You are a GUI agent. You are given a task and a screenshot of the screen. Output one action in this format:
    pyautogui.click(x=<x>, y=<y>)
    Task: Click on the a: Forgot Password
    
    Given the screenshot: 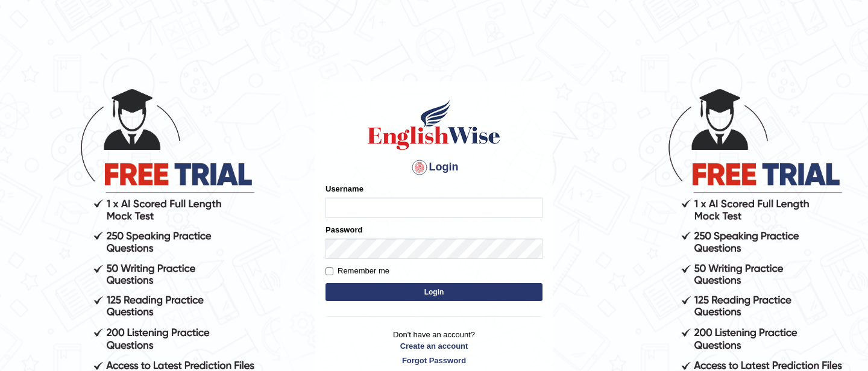 What is the action you would take?
    pyautogui.click(x=434, y=360)
    